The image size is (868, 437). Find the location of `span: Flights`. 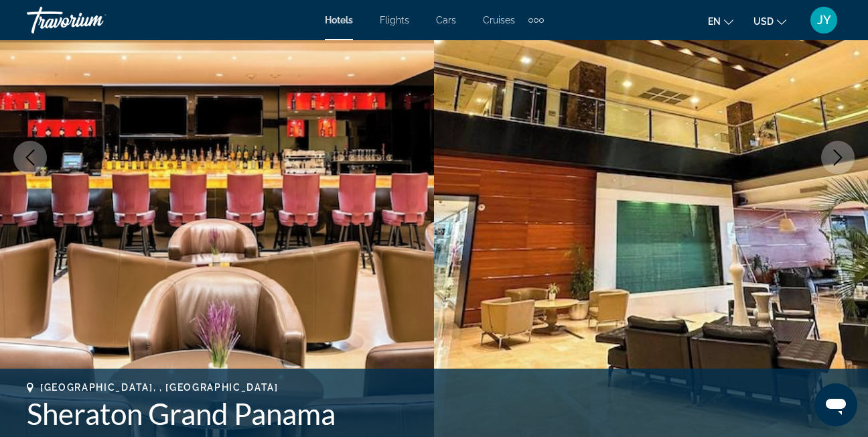

span: Flights is located at coordinates (394, 20).